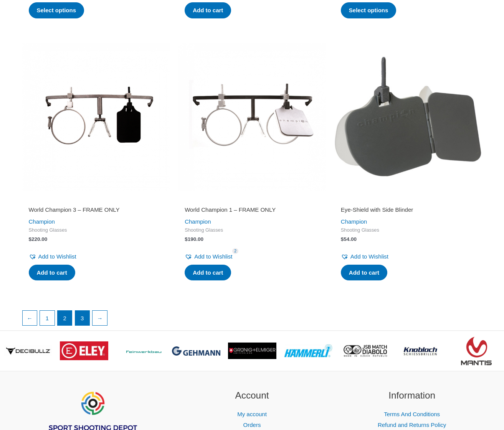  I want to click on bdi: 54.00, so click(349, 239).